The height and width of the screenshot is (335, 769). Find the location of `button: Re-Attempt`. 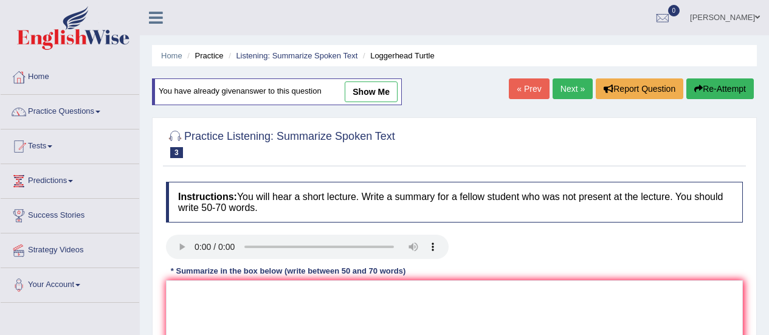

button: Re-Attempt is located at coordinates (720, 89).